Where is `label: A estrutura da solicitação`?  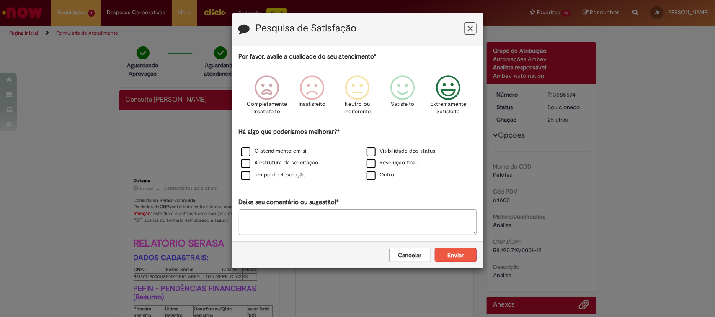
label: A estrutura da solicitação is located at coordinates (280, 163).